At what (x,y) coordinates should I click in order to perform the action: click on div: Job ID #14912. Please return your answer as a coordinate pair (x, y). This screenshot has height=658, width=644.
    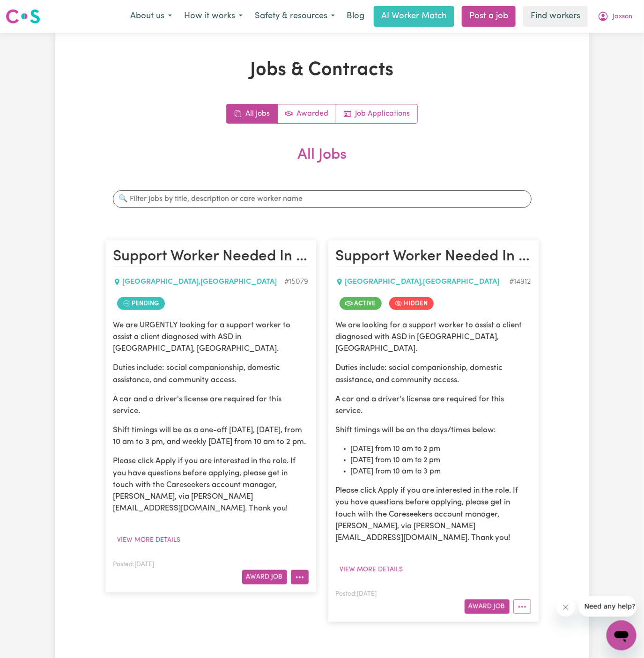
    Looking at the image, I should click on (520, 282).